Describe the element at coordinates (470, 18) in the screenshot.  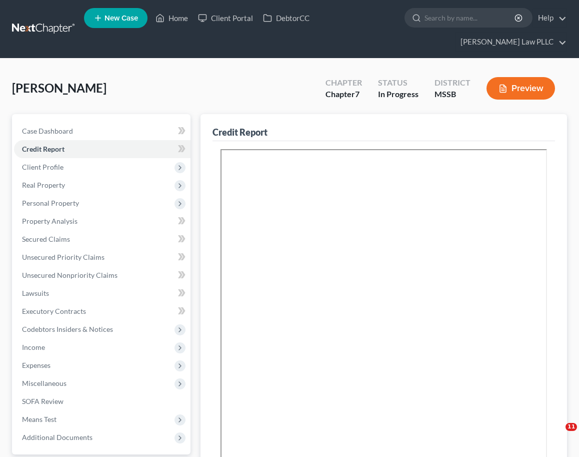
I see `input: Search by name...` at that location.